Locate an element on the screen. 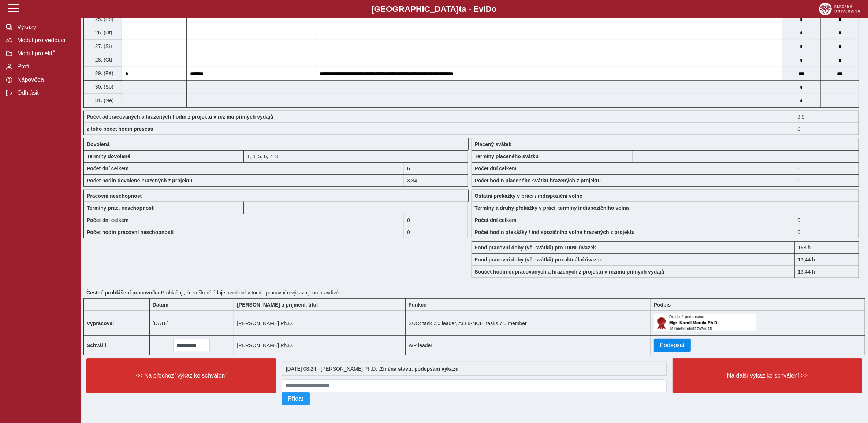 This screenshot has width=868, height=423. span: Přidat is located at coordinates (296, 399).